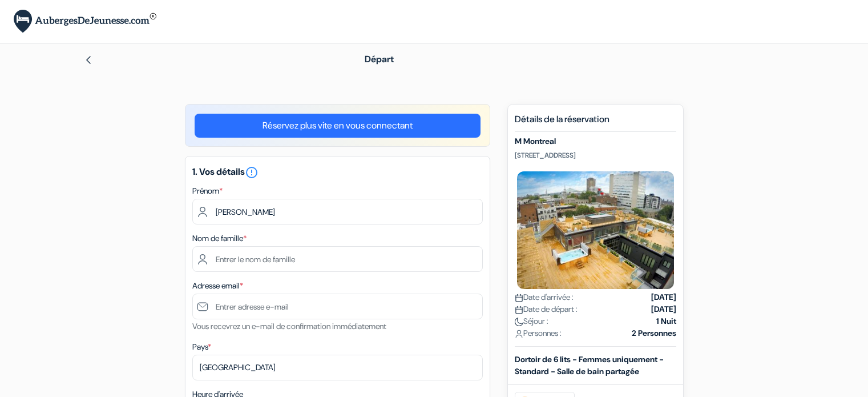 Image resolution: width=868 pixels, height=397 pixels. I want to click on a: error_outline, so click(251, 171).